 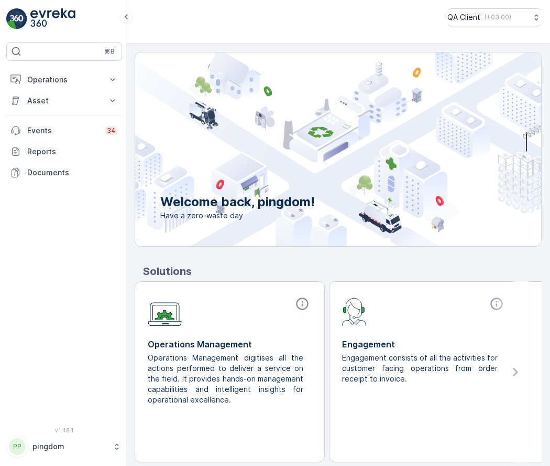 What do you see at coordinates (420, 368) in the screenshot?
I see `p: Engagement consists of all the activities for customer facing operations from order receipt to in...` at bounding box center [420, 368].